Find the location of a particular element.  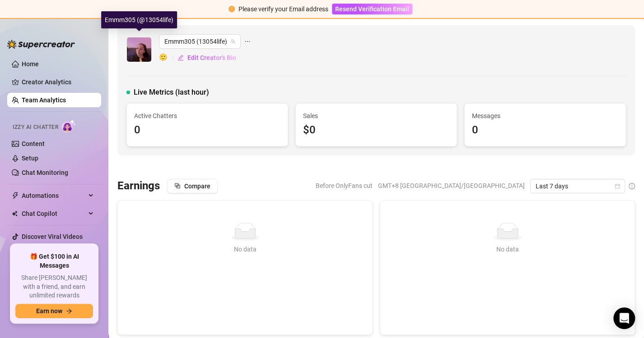

button: Earn nowarrow-right is located at coordinates (55, 311).